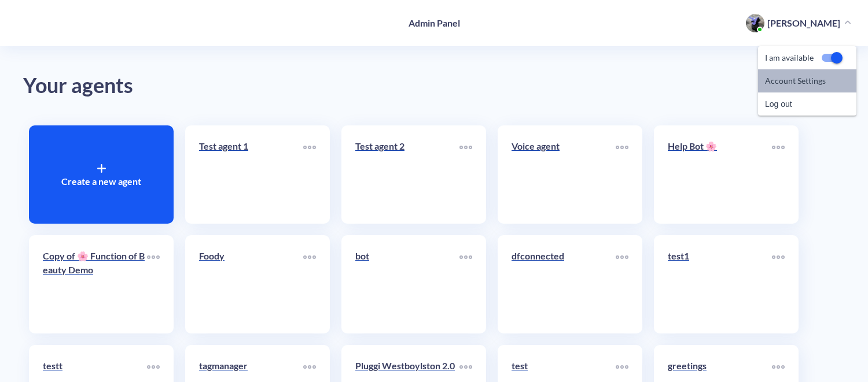 This screenshot has height=382, width=868. Describe the element at coordinates (720, 174) in the screenshot. I see `a: Help Bot 🌸` at that location.